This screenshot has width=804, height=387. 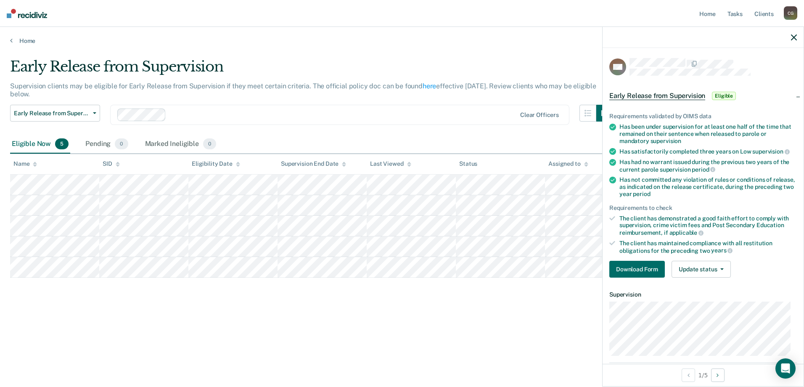 I want to click on div: Has satisfactorily completed three years on Low, so click(x=708, y=151).